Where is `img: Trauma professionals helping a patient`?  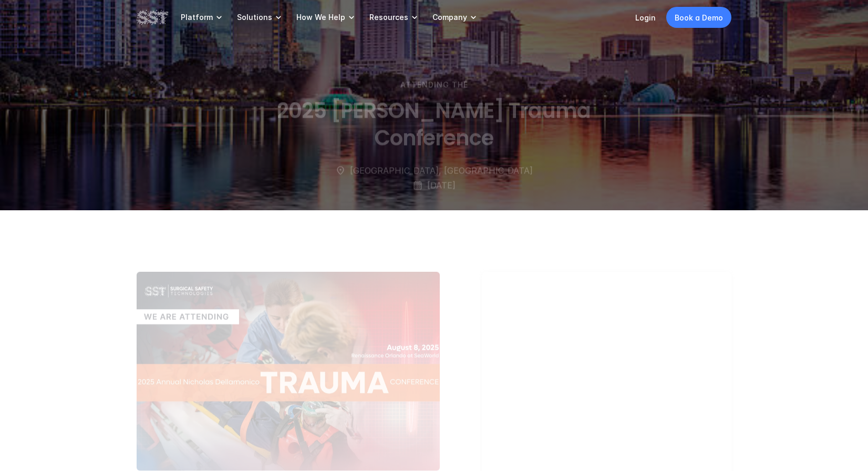
img: Trauma professionals helping a patient is located at coordinates (288, 371).